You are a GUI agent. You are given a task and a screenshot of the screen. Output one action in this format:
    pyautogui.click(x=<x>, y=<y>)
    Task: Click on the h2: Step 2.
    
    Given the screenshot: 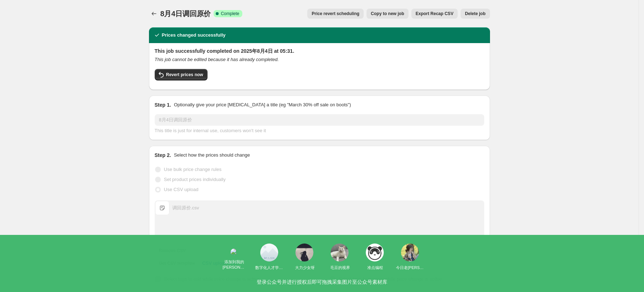 What is the action you would take?
    pyautogui.click(x=163, y=155)
    